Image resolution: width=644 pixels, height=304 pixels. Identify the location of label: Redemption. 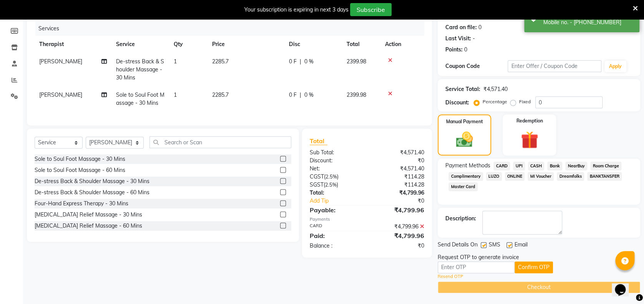
(529, 121).